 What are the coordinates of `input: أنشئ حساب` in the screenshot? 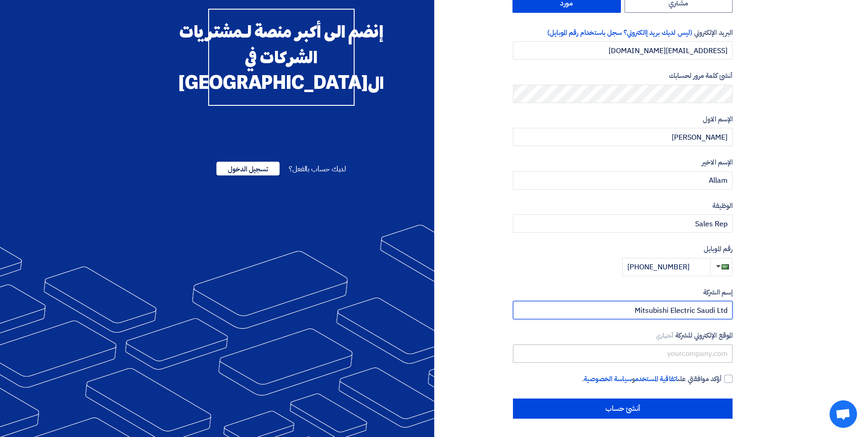 It's located at (623, 408).